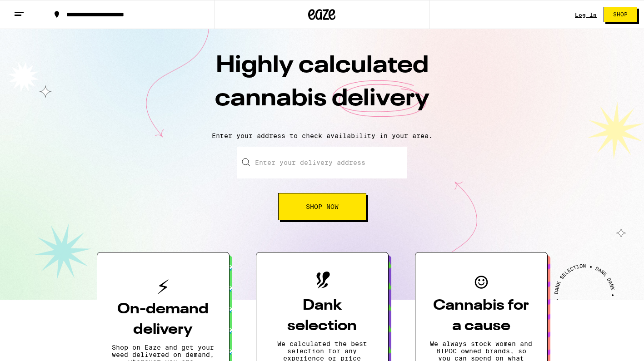 The image size is (644, 361). Describe the element at coordinates (322, 136) in the screenshot. I see `p: Enter your address to check availability in your area.` at that location.